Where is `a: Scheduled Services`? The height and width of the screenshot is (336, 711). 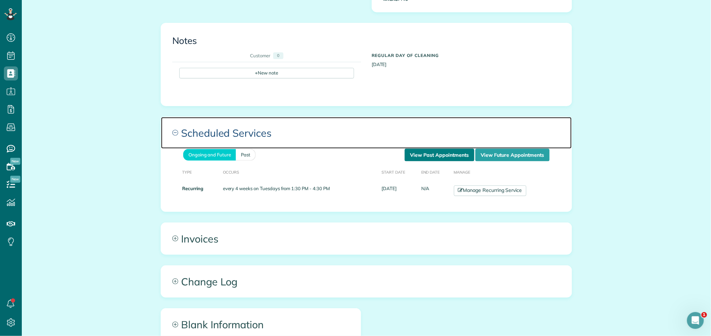 a: Scheduled Services is located at coordinates (366, 133).